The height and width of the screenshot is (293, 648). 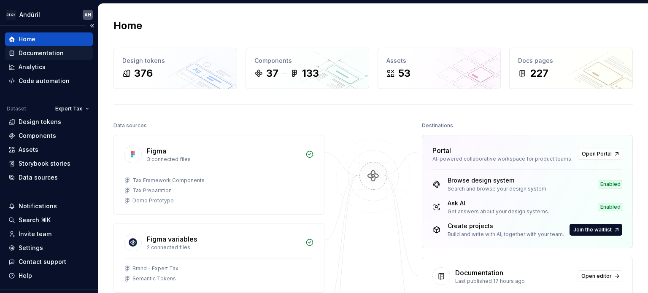 What do you see at coordinates (38, 206) in the screenshot?
I see `div: Notifications` at bounding box center [38, 206].